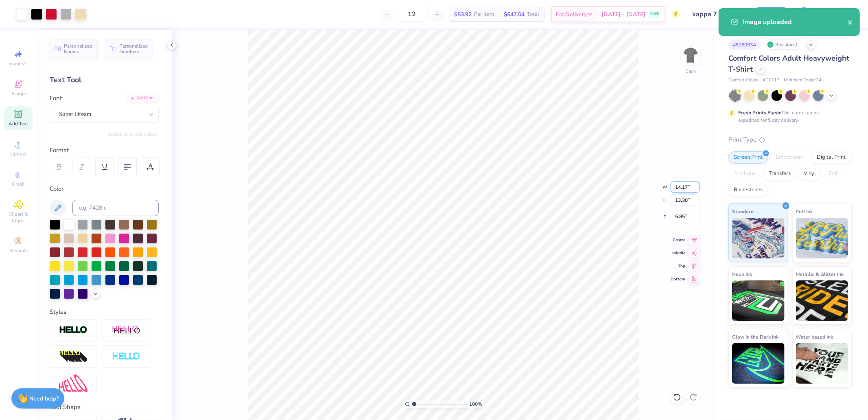 The width and height of the screenshot is (868, 420). I want to click on img: Negative Space, so click(126, 356).